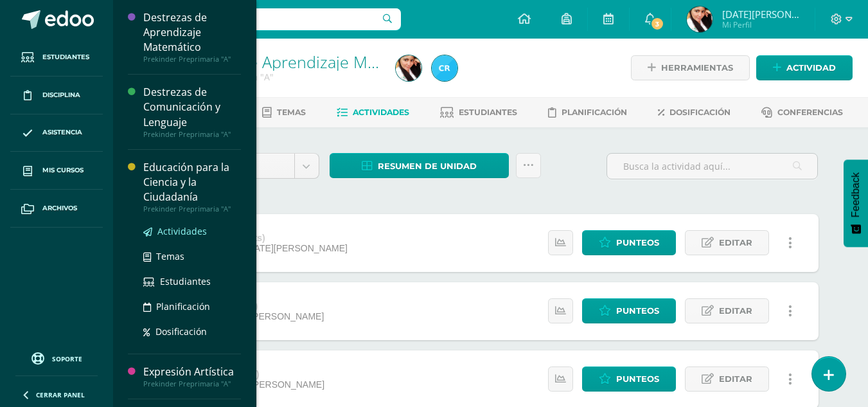 The width and height of the screenshot is (868, 407). What do you see at coordinates (192, 372) in the screenshot?
I see `div: Expresión Artística` at bounding box center [192, 372].